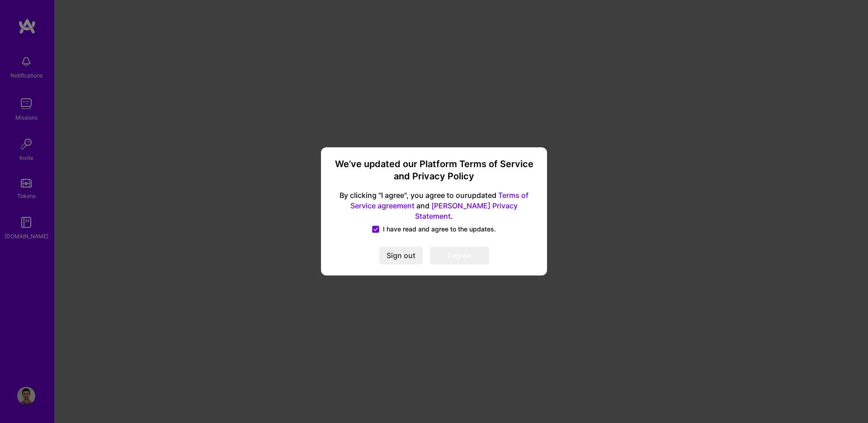 The width and height of the screenshot is (868, 423). I want to click on span: By clicking "I agree", you agree to our updated and ., so click(434, 205).